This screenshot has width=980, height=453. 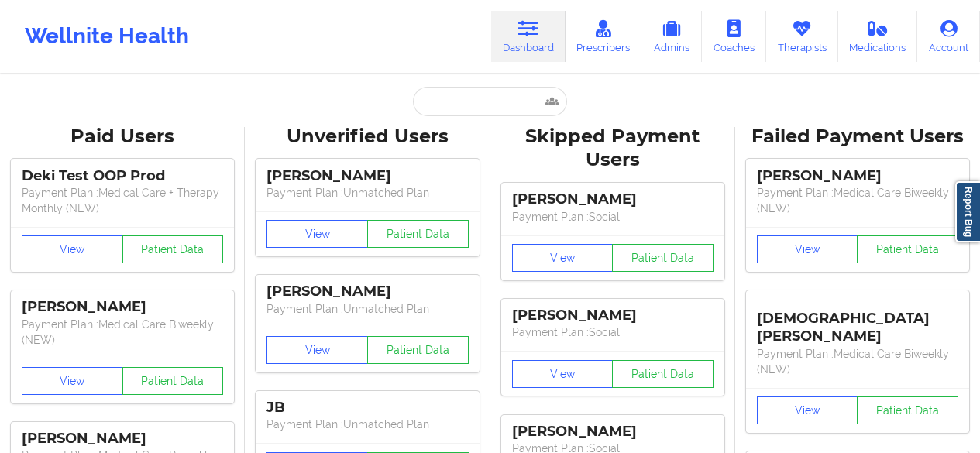 I want to click on a: Medications, so click(x=877, y=36).